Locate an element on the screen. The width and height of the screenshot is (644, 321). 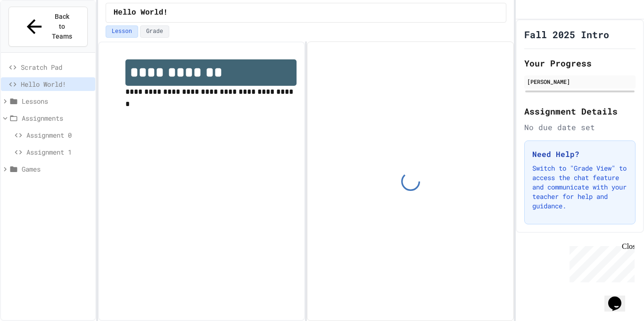
div: Chat with us now!Close is located at coordinates (35, 32).